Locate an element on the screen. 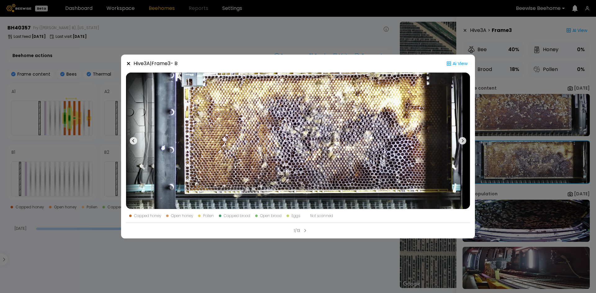 This screenshot has width=596, height=293. strong: Frame 3 is located at coordinates (161, 63).